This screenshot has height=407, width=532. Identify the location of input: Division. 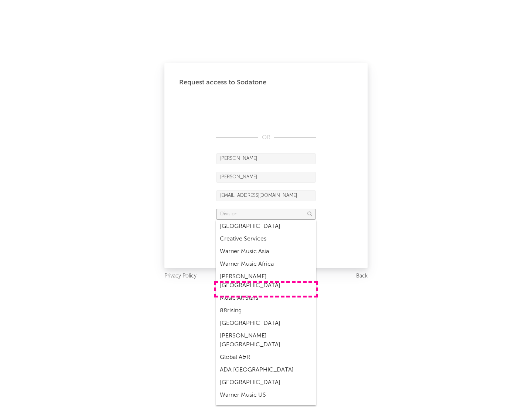
(266, 214).